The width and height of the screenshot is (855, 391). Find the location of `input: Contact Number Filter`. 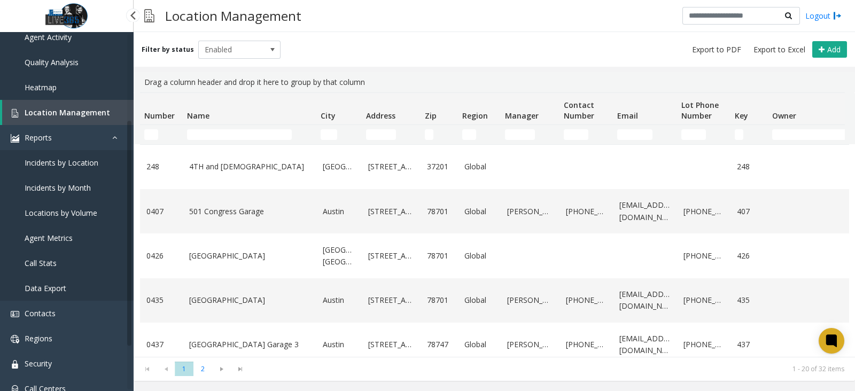

input: Contact Number Filter is located at coordinates (576, 135).